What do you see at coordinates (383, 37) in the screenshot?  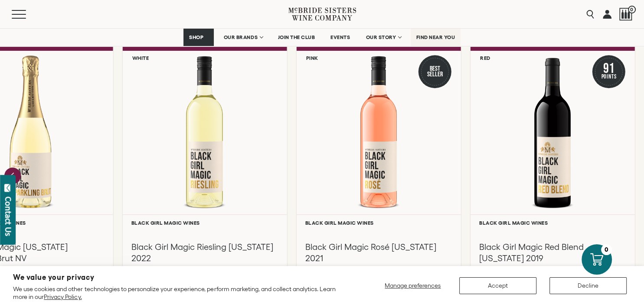 I see `a: OUR STORY` at bounding box center [383, 37].